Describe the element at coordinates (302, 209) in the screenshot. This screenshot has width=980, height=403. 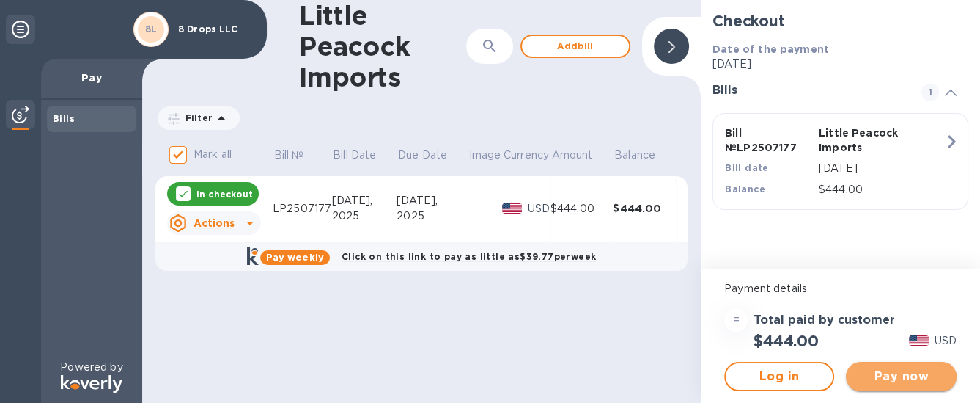
I see `div: LP2507177` at that location.